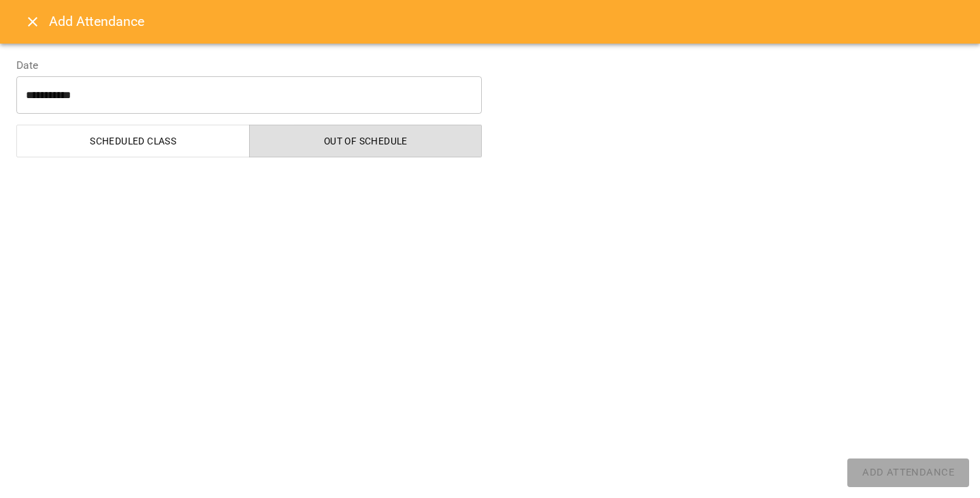 This screenshot has width=980, height=498. Describe the element at coordinates (134, 141) in the screenshot. I see `span: Scheduled class` at that location.